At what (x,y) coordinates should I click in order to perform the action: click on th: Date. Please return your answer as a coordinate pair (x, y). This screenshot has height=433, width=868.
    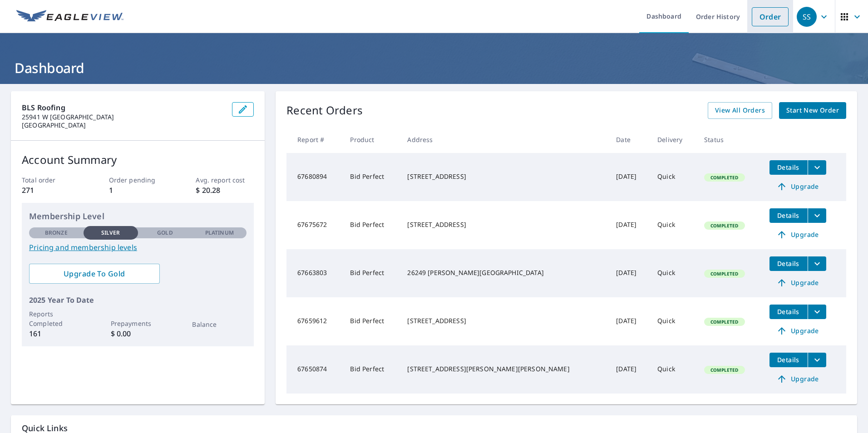
    Looking at the image, I should click on (629, 139).